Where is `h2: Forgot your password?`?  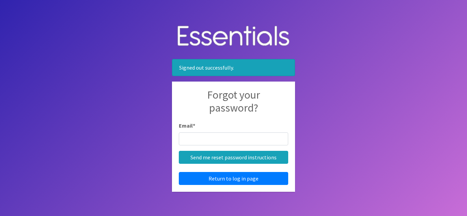 h2: Forgot your password? is located at coordinates (233, 105).